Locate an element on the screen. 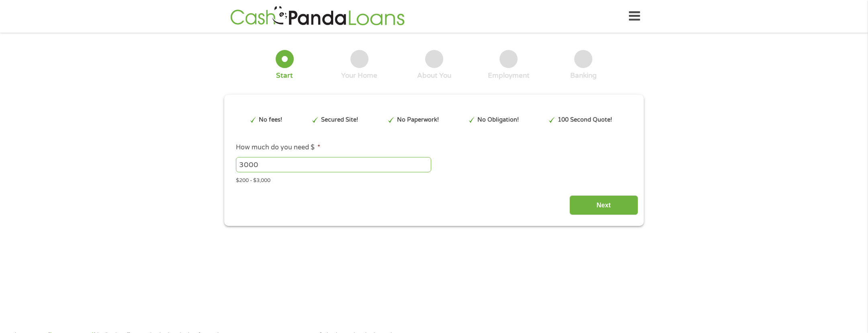 The width and height of the screenshot is (868, 333). p: 100 Second Quote! is located at coordinates (585, 120).